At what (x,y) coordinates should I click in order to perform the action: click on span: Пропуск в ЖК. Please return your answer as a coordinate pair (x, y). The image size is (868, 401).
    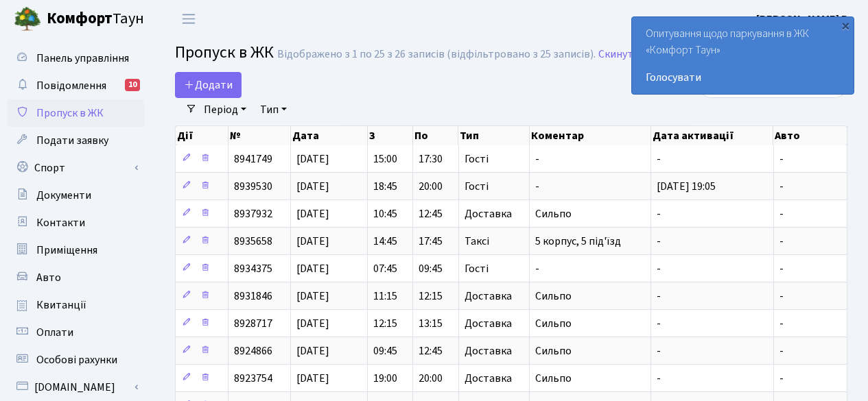
    Looking at the image, I should click on (70, 113).